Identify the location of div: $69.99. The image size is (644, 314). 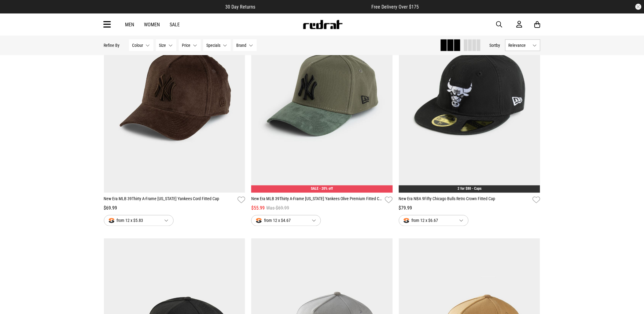
(174, 208).